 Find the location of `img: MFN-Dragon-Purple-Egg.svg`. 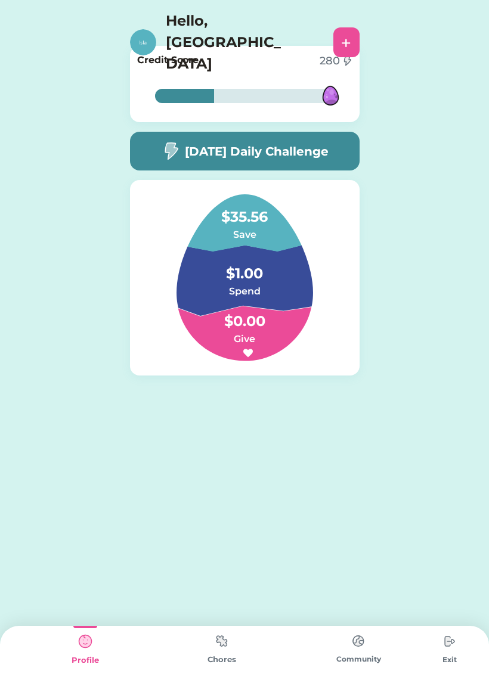

img: MFN-Dragon-Purple-Egg.svg is located at coordinates (330, 95).